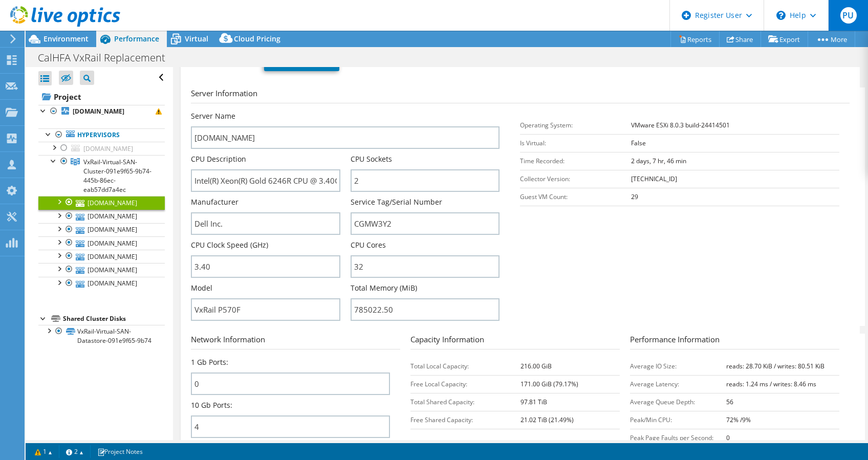 The image size is (868, 460). Describe the element at coordinates (117, 176) in the screenshot. I see `span: VxRail-Virtual-SAN-Cluster-091e9f65-9b74-445b-86ec-eab57dd7a4ec` at that location.